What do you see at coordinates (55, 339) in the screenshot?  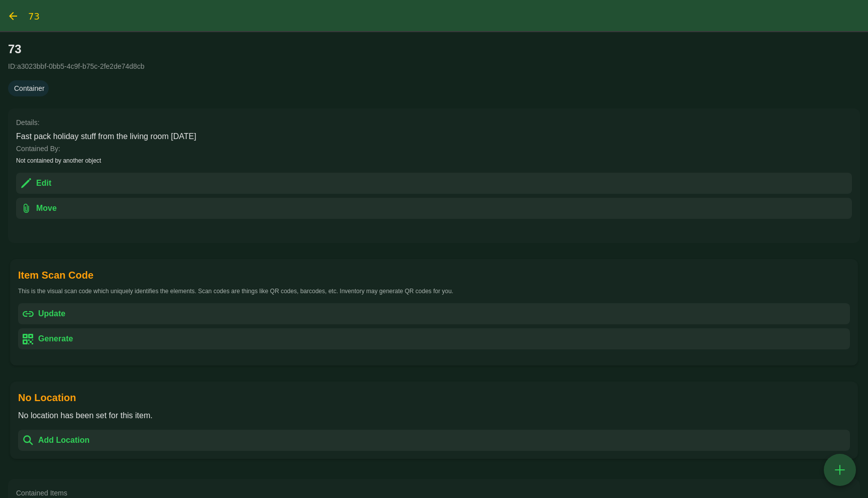 I see `div: Generate` at bounding box center [55, 339].